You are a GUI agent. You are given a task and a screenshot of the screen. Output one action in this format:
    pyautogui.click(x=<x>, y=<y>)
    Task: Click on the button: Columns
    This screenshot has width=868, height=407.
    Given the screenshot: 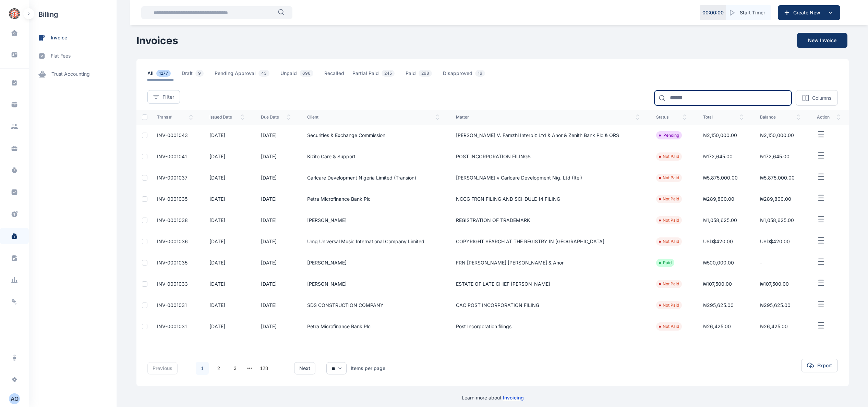 What is the action you would take?
    pyautogui.click(x=817, y=98)
    